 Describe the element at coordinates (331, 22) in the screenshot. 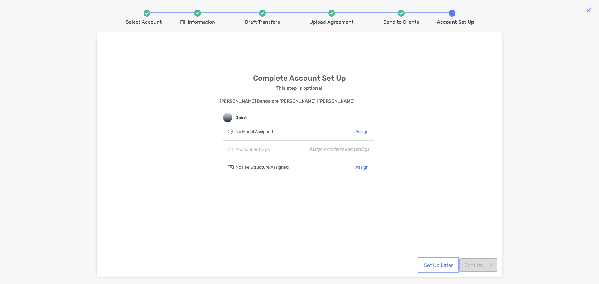

I see `div: Upload Agreement` at that location.